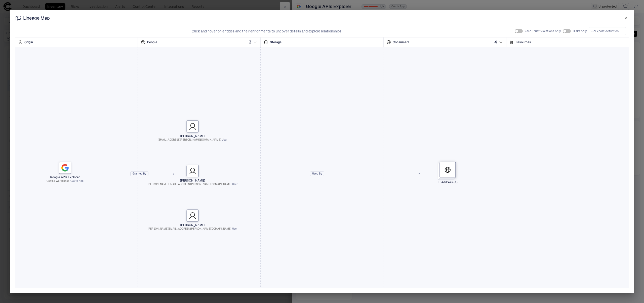 This screenshot has width=644, height=303. Describe the element at coordinates (65, 177) in the screenshot. I see `span: Google APIs Explorer` at that location.